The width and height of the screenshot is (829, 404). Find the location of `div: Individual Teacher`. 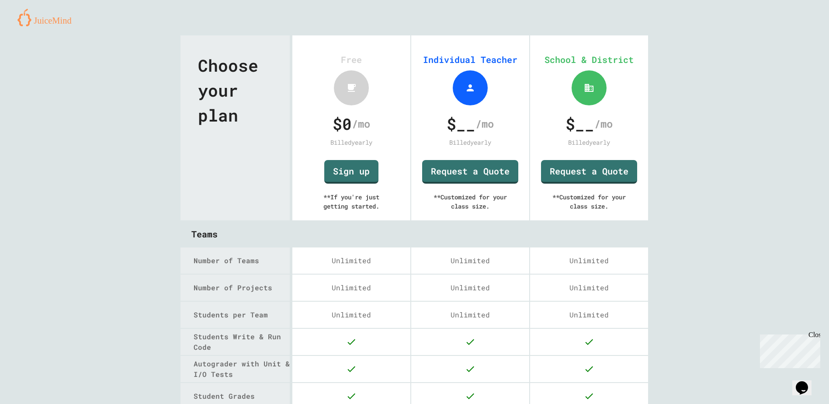

div: Individual Teacher is located at coordinates (470, 59).